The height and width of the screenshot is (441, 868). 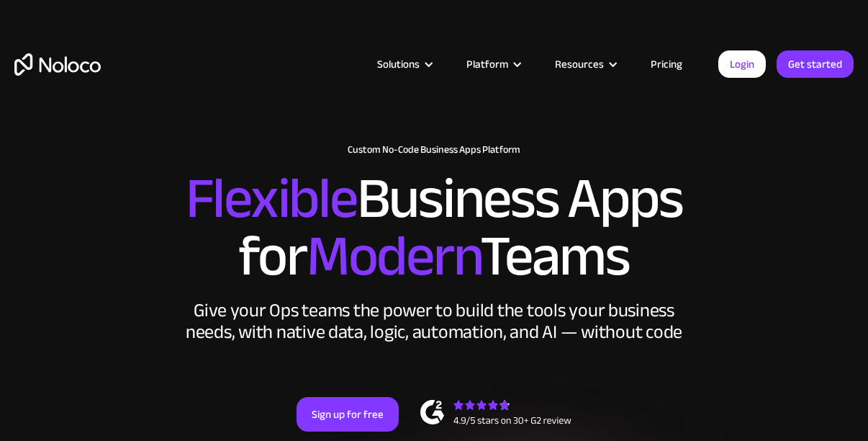 I want to click on a: Login, so click(x=742, y=64).